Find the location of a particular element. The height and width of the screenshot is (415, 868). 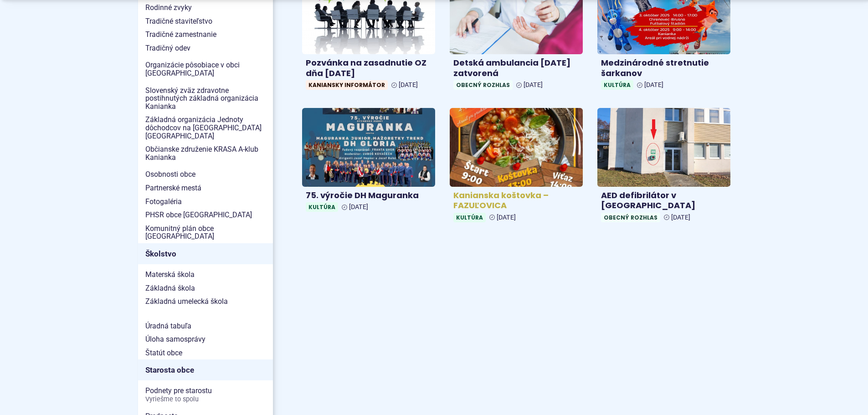

a: Občianske združenie KRASA A-klub Kanianka is located at coordinates (206, 153).